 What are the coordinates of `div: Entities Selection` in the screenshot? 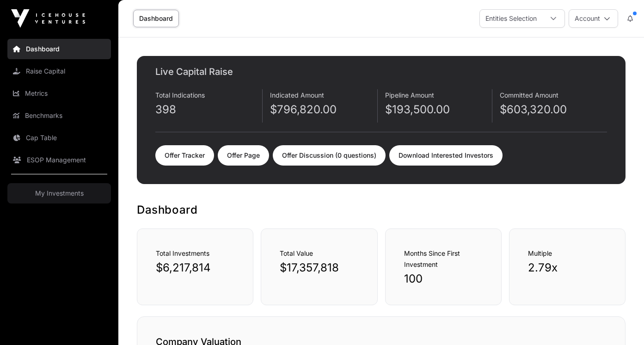 It's located at (511, 18).